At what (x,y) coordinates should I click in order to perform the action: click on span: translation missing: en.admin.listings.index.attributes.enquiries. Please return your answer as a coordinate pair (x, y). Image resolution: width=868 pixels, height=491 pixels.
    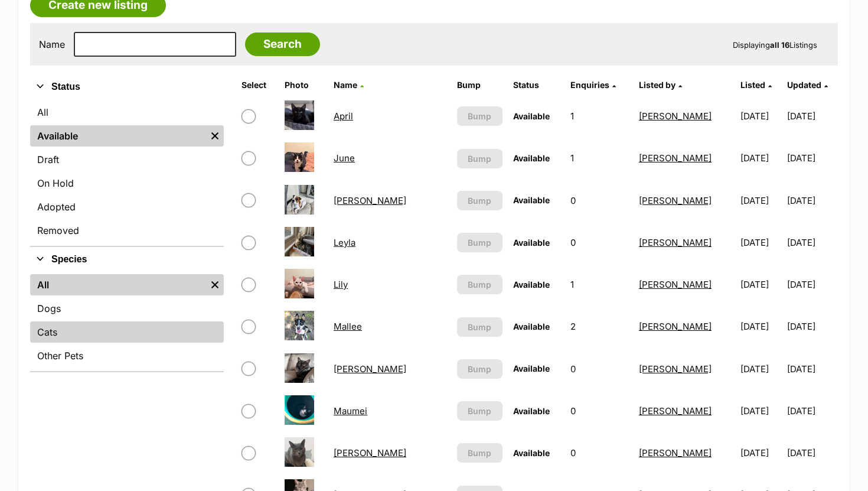
    Looking at the image, I should click on (590, 85).